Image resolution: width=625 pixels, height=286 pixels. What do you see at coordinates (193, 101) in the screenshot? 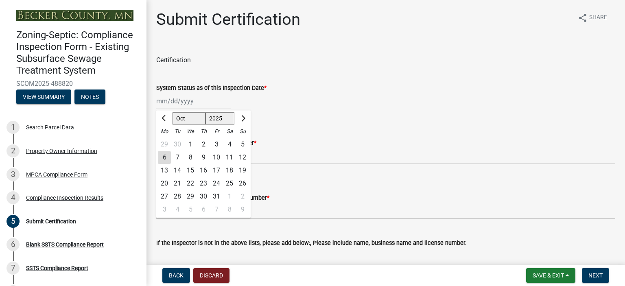
I see `input: mm/dd/yyyy` at bounding box center [193, 101].